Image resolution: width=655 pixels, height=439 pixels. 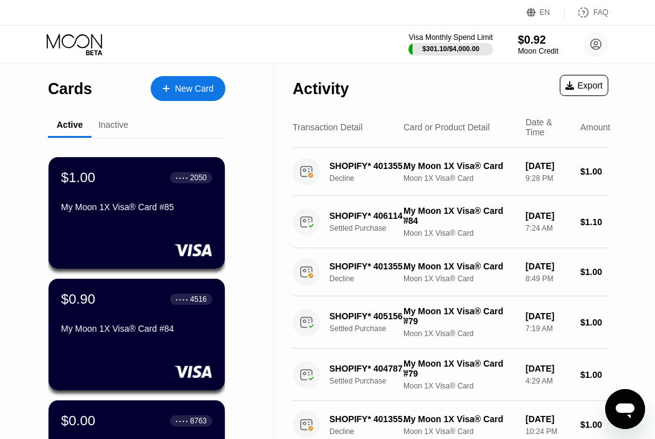 I want to click on div: $0.90● ● ● ●4516My Moon 1X Visa® Card #84, so click(x=136, y=334).